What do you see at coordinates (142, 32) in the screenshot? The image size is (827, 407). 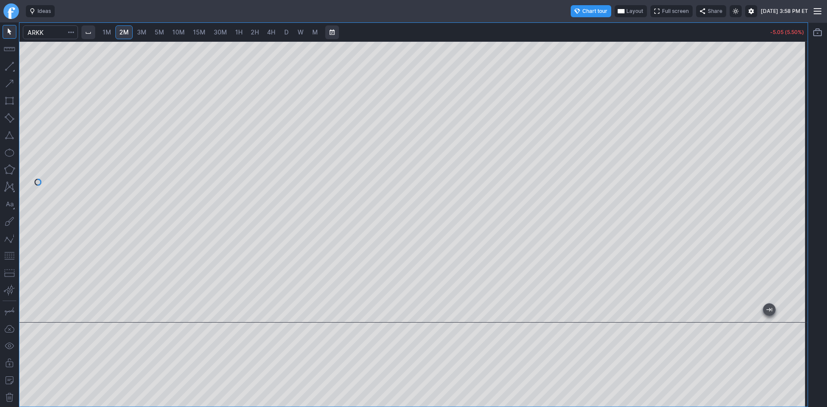 I see `a: 3M` at bounding box center [142, 32].